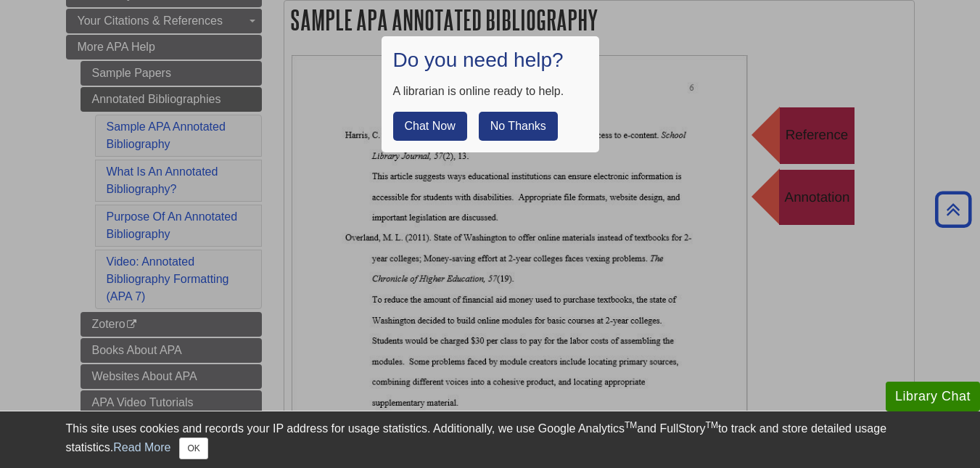  I want to click on h1: Do you need help?, so click(490, 60).